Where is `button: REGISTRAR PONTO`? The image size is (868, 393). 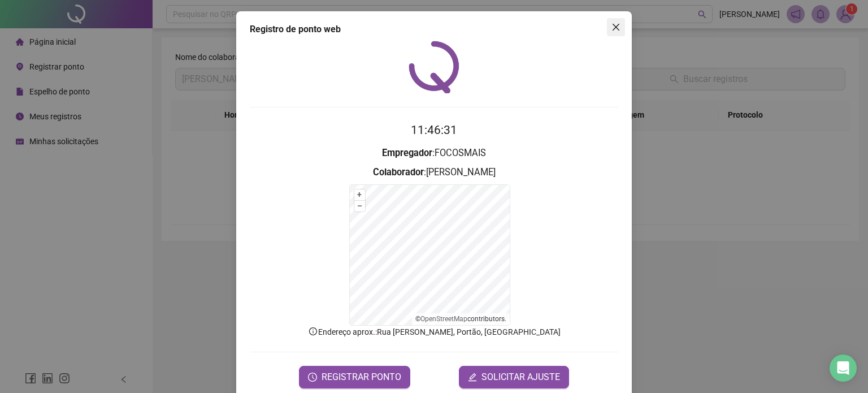 button: REGISTRAR PONTO is located at coordinates (354, 377).